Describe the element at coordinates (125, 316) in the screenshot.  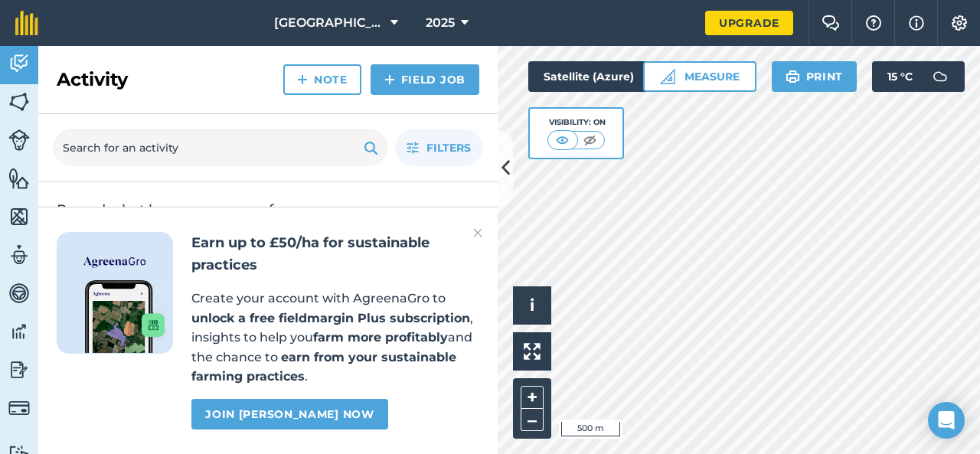
I see `img: Screenshot of the Gro app` at that location.